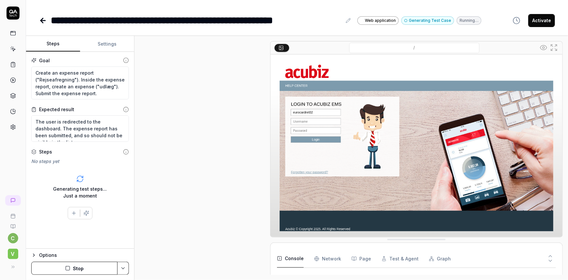  I want to click on div: Expected result, so click(57, 109).